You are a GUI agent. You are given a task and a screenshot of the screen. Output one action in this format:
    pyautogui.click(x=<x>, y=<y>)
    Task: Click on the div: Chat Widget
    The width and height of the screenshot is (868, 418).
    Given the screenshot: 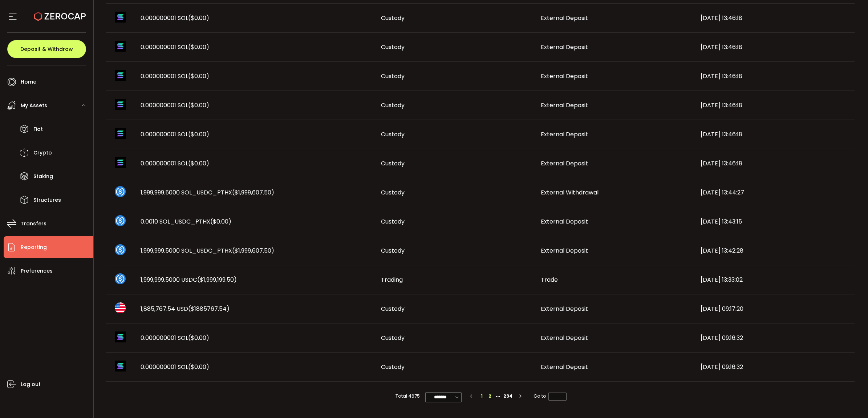 What is the action you would take?
    pyautogui.click(x=850, y=400)
    